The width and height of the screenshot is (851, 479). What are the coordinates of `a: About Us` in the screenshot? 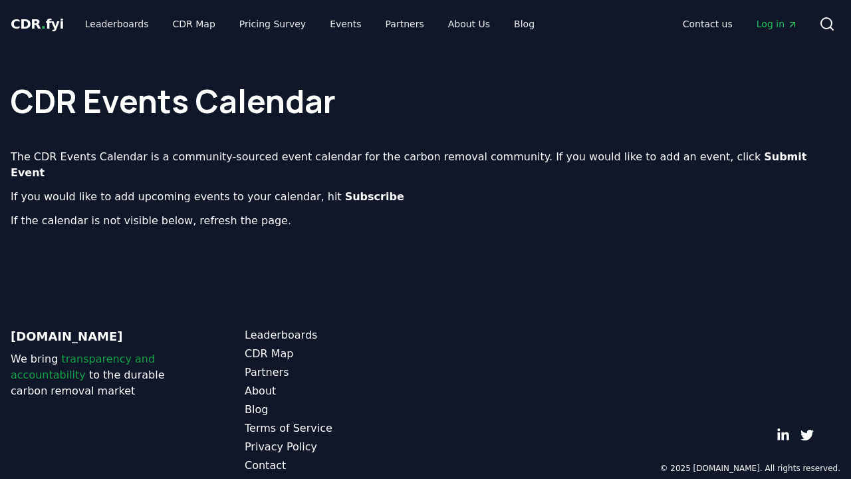 It's located at (469, 24).